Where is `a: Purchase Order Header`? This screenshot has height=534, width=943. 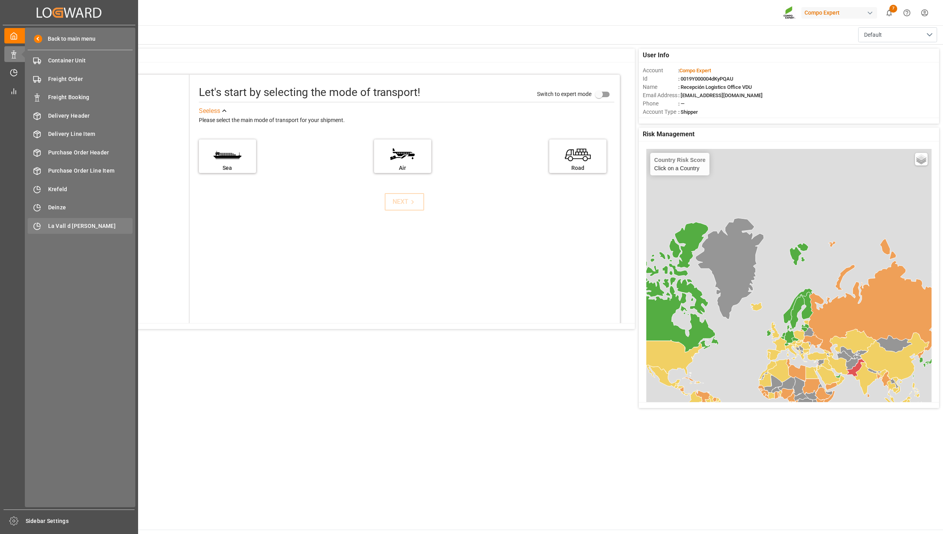
a: Purchase Order Header is located at coordinates (80, 152).